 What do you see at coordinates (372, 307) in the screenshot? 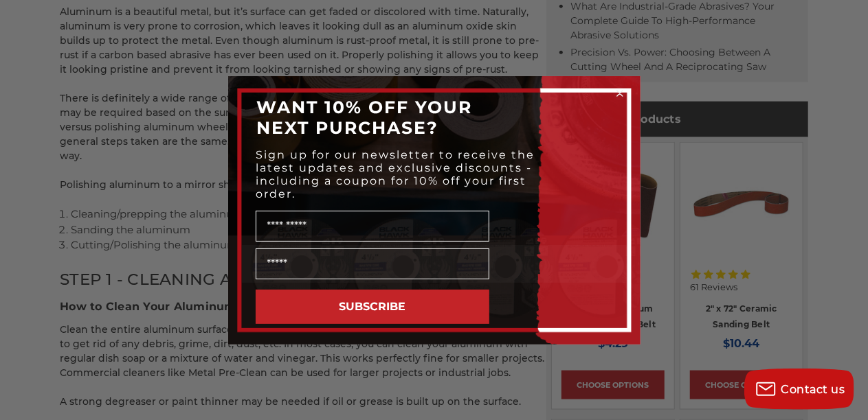
I see `button: SUBSCRIBE` at bounding box center [372, 307].